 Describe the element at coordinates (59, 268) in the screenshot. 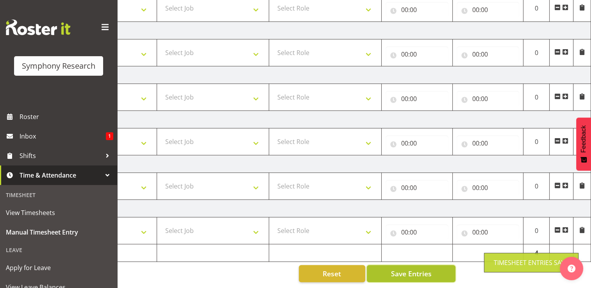

I see `a: Apply for Leave` at that location.